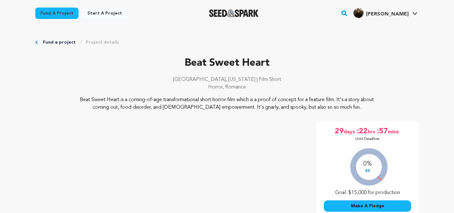  What do you see at coordinates (339, 131) in the screenshot?
I see `span: 29` at bounding box center [339, 131].